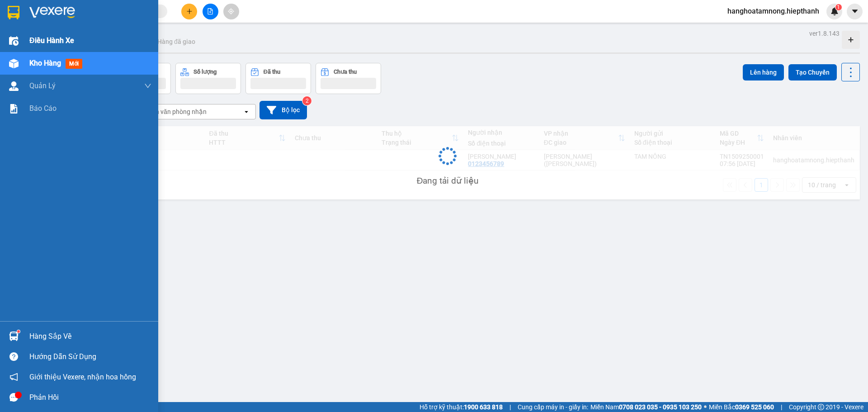 Image resolution: width=868 pixels, height=412 pixels. Describe the element at coordinates (855, 11) in the screenshot. I see `span: caret-down` at that location.